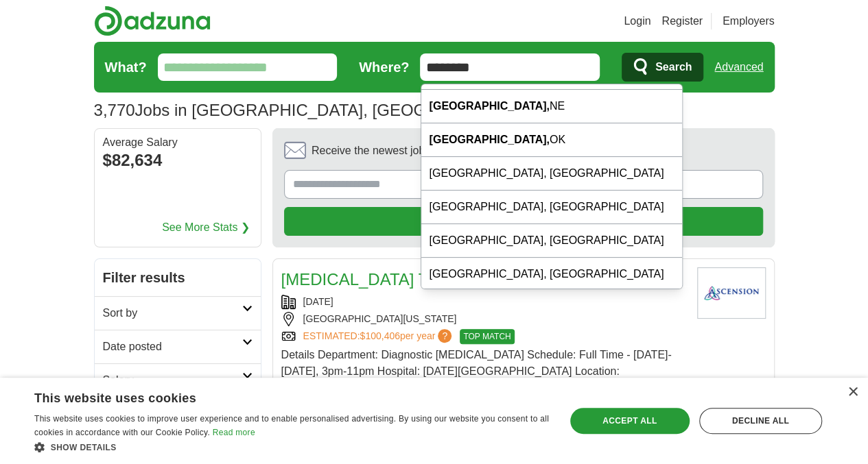 The image size is (868, 464). Describe the element at coordinates (682, 21) in the screenshot. I see `a: Register` at that location.